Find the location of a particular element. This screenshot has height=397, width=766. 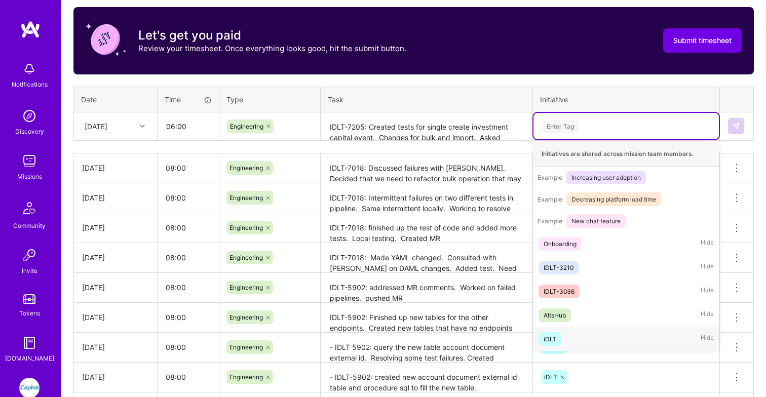

textarea: IDLT-7018: finished up the rest of code and added more tests. Local testing. Created MR is located at coordinates (426, 228).